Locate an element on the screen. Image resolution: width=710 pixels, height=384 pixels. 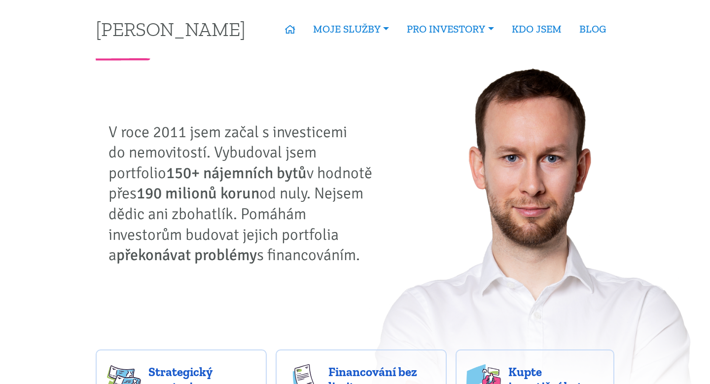
a: BLOG is located at coordinates (593, 29).